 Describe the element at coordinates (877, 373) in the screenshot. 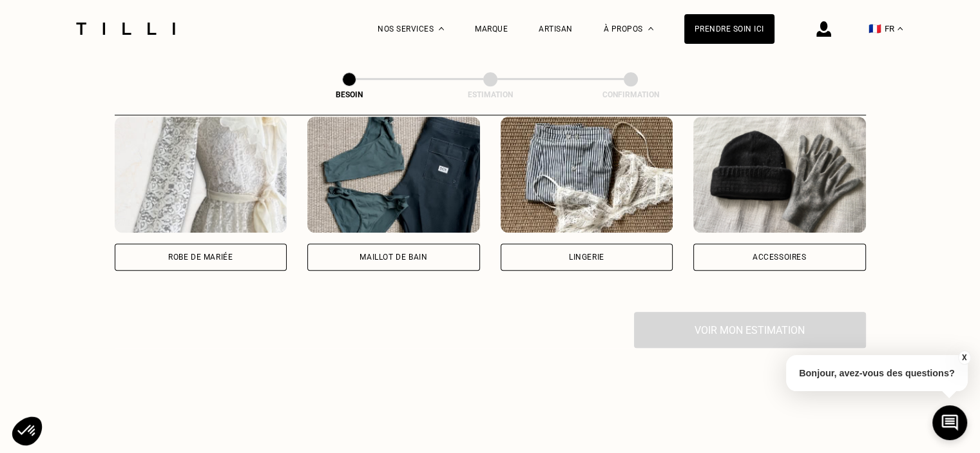

I see `p: Bonjour, avez-vous des questions?` at that location.